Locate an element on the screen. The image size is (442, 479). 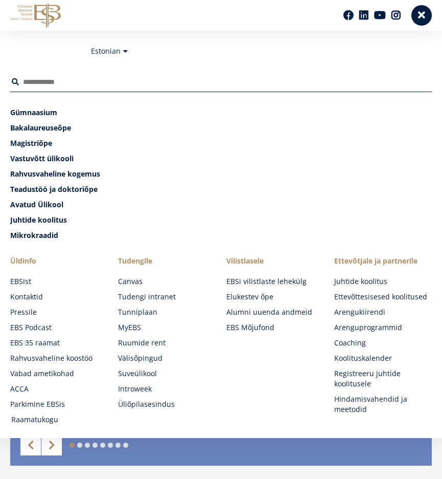
span: Rahvusvaheline kogemus is located at coordinates (55, 173).